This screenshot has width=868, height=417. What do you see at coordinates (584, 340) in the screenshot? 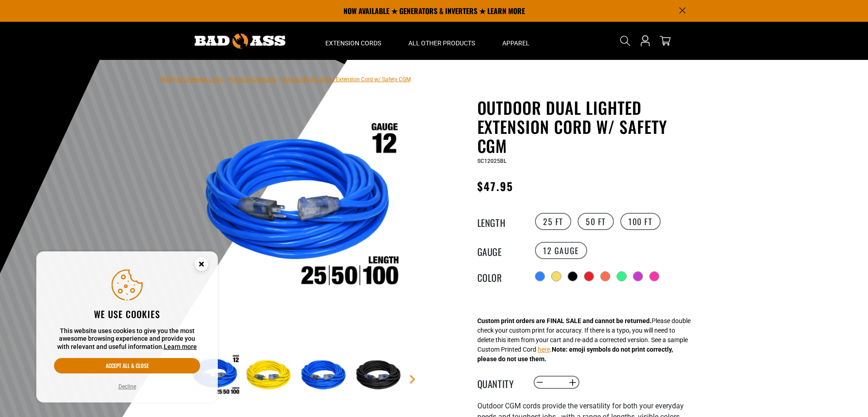
I see `div: Please double check your custom print for accuracy. If there is a typo, you will need to delete t...` at bounding box center [584, 340].